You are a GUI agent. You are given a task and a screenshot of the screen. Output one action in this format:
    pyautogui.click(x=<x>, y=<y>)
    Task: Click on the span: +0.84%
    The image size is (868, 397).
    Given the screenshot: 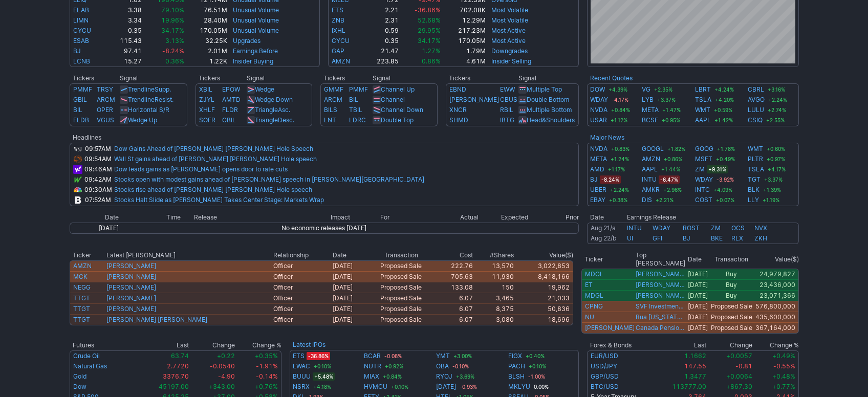 What is the action you would take?
    pyautogui.click(x=620, y=110)
    